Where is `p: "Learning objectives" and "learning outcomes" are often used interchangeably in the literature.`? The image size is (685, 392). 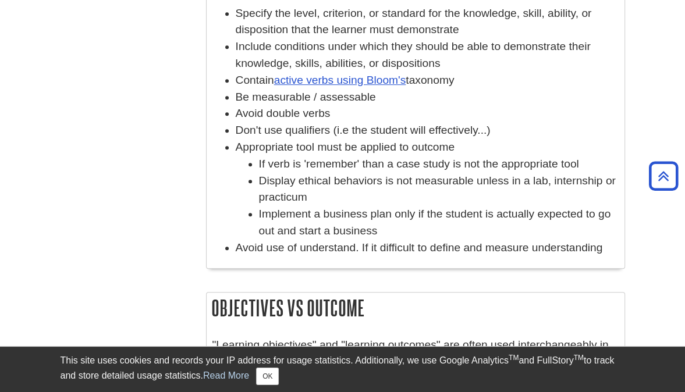
p: "Learning objectives" and "learning outcomes" are often used interchangeably in the literature. is located at coordinates (415, 354).